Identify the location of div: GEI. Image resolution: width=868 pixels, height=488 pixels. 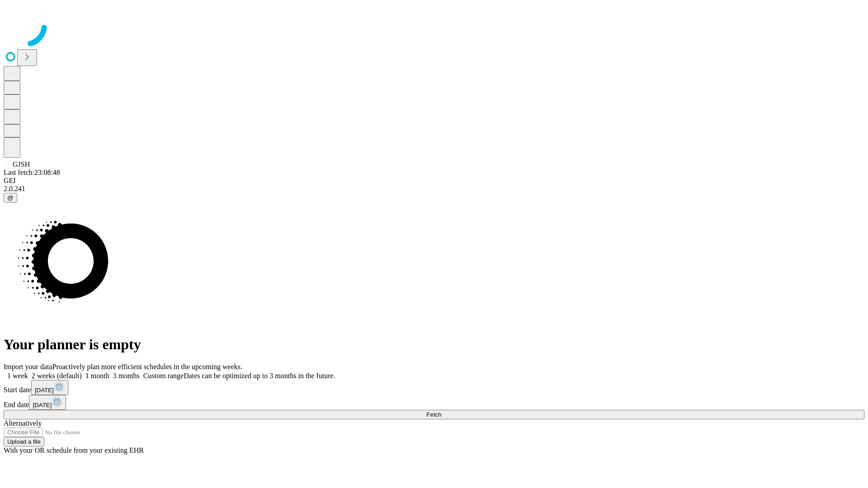
(434, 181).